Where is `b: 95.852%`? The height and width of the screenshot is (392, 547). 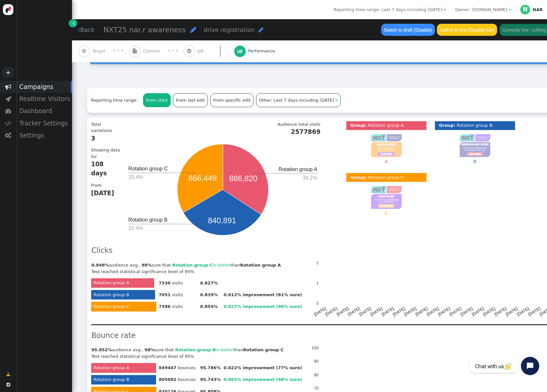 b: 95.852% is located at coordinates (102, 350).